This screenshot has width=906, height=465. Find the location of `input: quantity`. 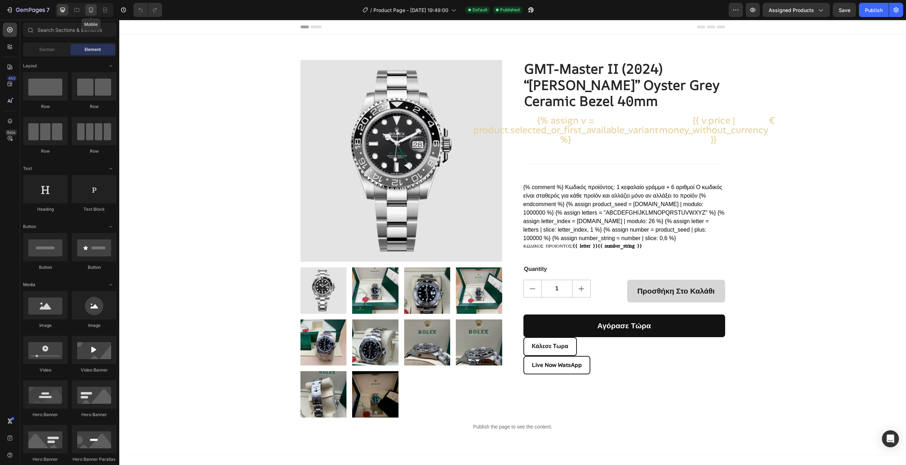

input: quantity is located at coordinates (438, 269).